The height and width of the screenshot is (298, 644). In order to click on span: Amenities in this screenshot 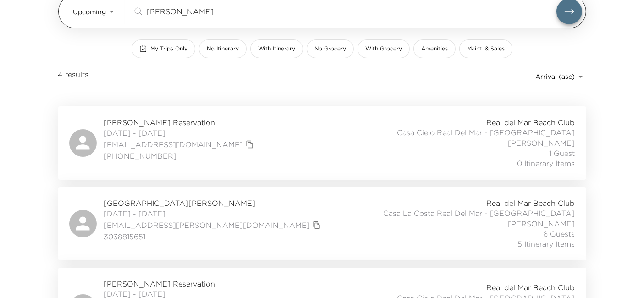, I will do `click(434, 49)`.